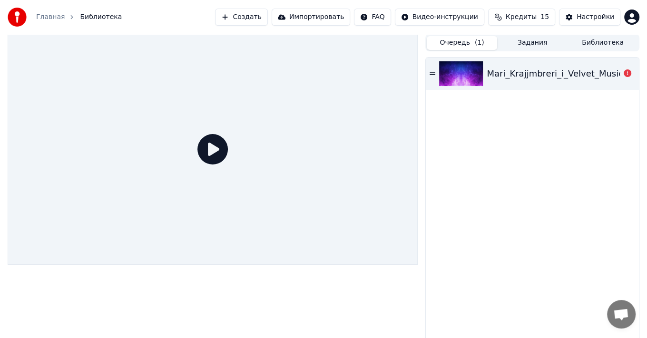  I want to click on span: Кредиты, so click(521, 17).